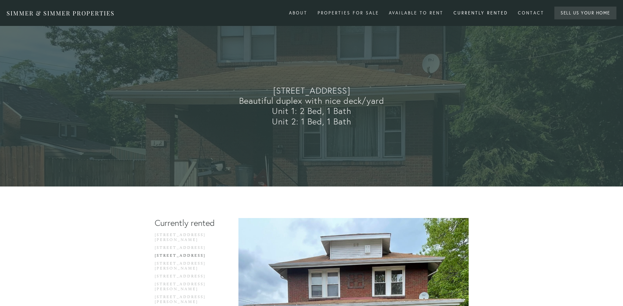 This screenshot has width=623, height=306. I want to click on div: Currently rented, so click(481, 13).